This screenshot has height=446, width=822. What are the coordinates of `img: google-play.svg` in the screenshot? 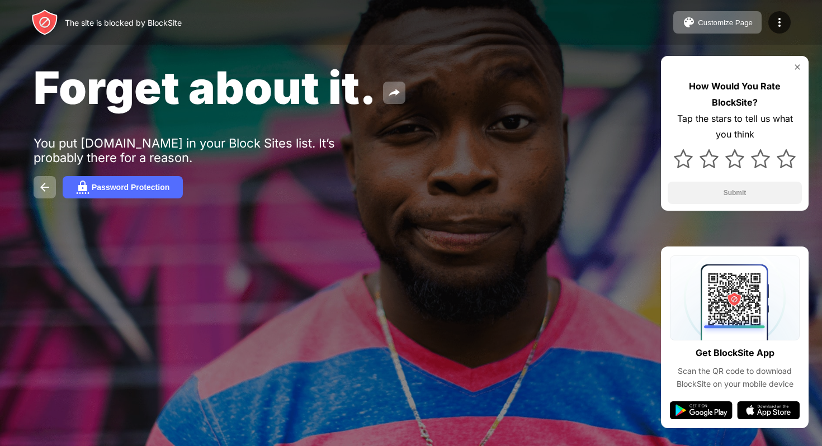 It's located at (701, 410).